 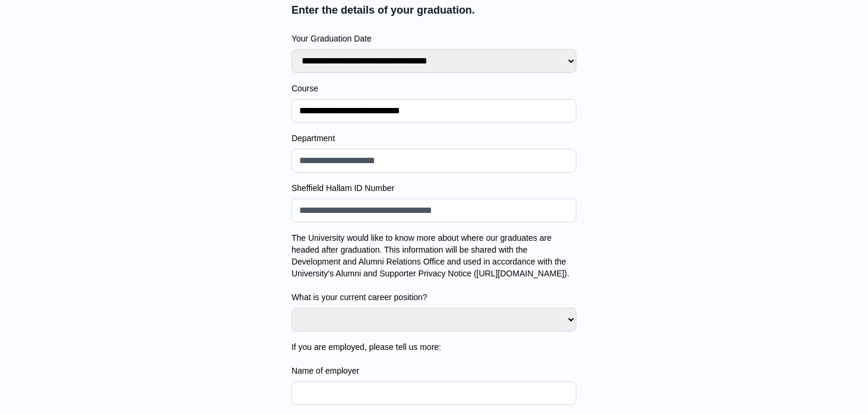 I want to click on label: Department, so click(x=434, y=138).